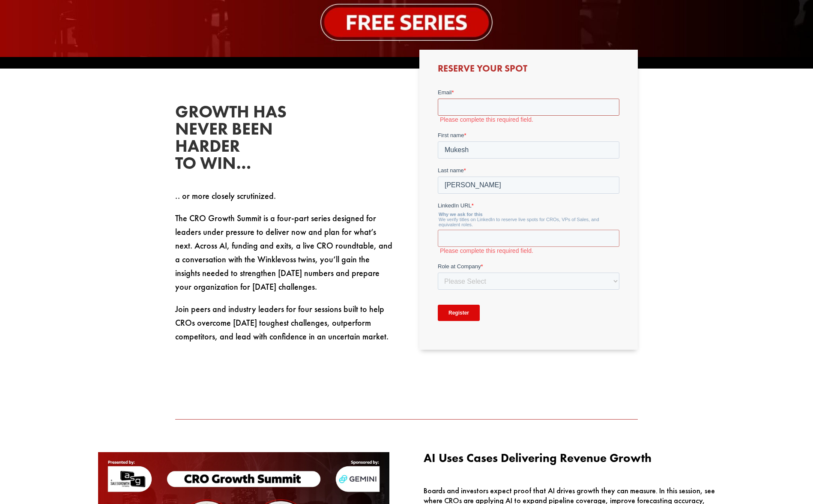 Image resolution: width=813 pixels, height=504 pixels. I want to click on strong: Why we ask for this, so click(23, 126).